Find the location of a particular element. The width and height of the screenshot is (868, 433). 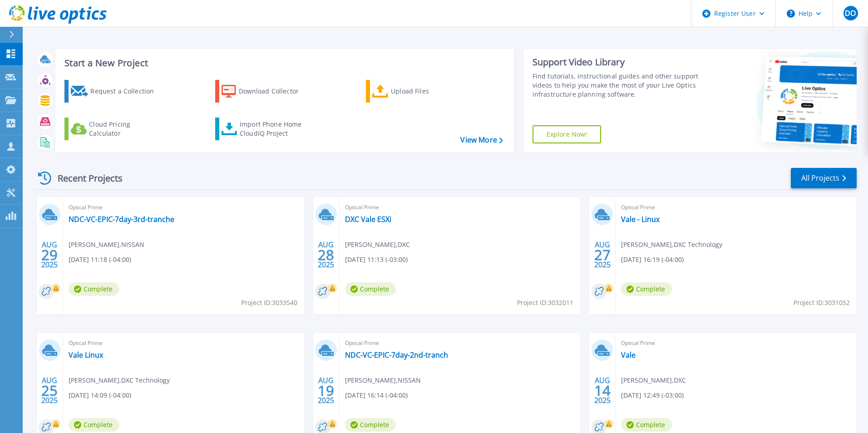

span: 19 is located at coordinates (326, 391).